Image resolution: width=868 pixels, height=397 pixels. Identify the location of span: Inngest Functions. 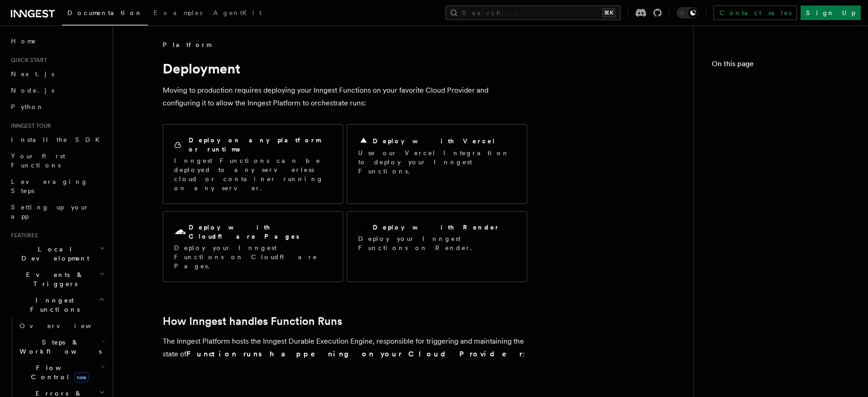
(53, 305).